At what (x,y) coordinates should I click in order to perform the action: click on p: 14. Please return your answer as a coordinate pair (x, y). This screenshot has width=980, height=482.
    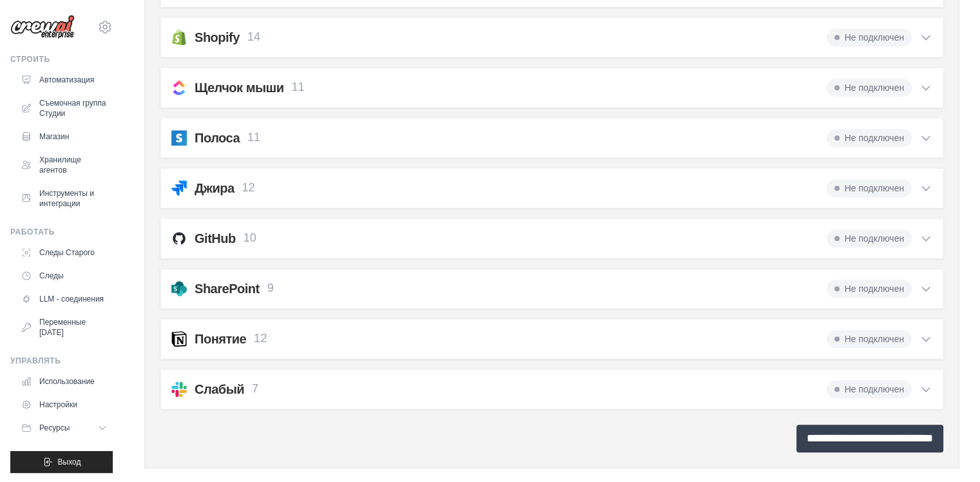
    Looking at the image, I should click on (254, 37).